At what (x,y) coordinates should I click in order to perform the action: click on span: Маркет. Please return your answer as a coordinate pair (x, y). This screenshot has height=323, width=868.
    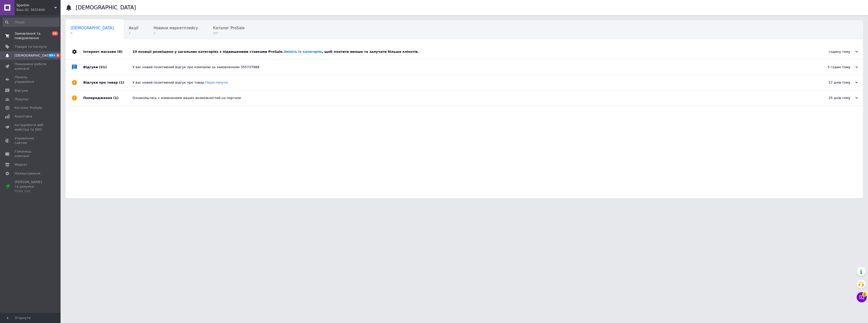
    Looking at the image, I should click on (21, 164).